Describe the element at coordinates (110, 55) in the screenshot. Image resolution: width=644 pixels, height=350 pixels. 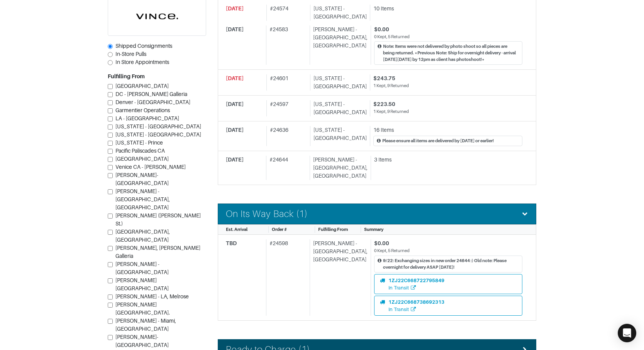
I see `input: In-Store Pulls` at that location.